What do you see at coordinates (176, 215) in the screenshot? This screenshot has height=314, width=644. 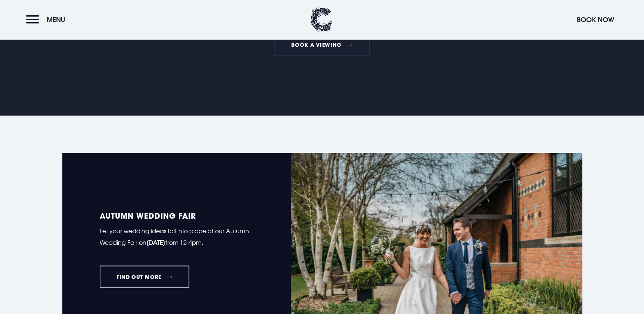 I see `h5: Autumn Wedding Fair` at bounding box center [176, 215].